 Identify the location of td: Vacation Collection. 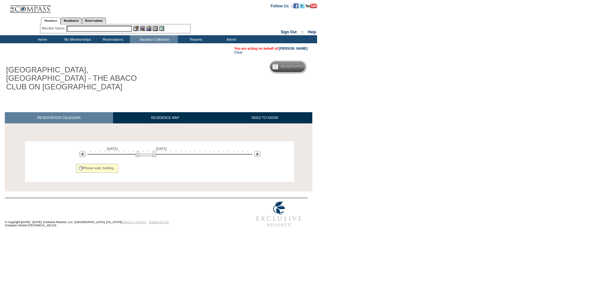
(154, 39).